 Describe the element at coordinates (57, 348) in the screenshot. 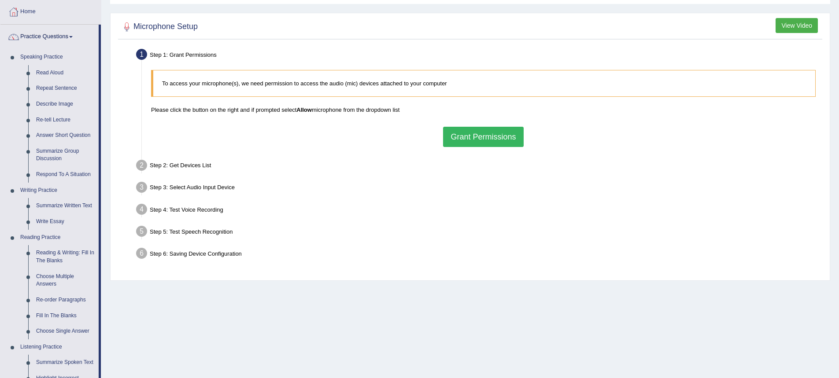

I see `a: Listening Practice` at that location.